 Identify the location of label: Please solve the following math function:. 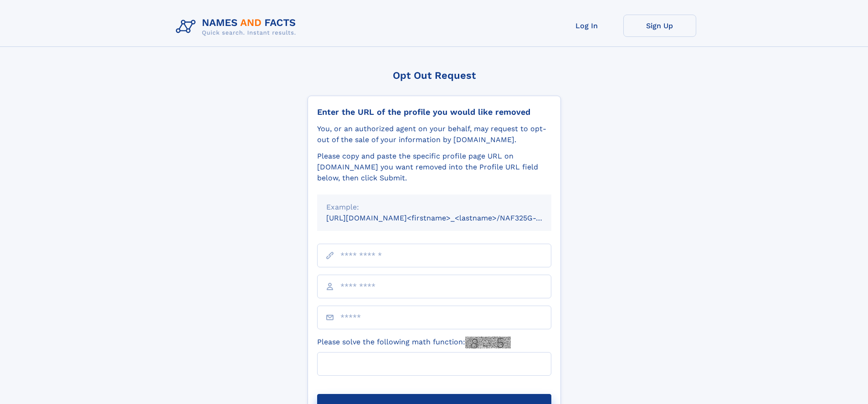
(414, 343).